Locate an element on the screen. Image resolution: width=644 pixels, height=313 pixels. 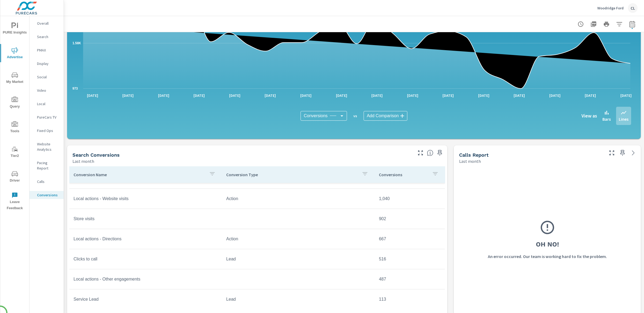
button: "Export Report to PDF" is located at coordinates (594, 24).